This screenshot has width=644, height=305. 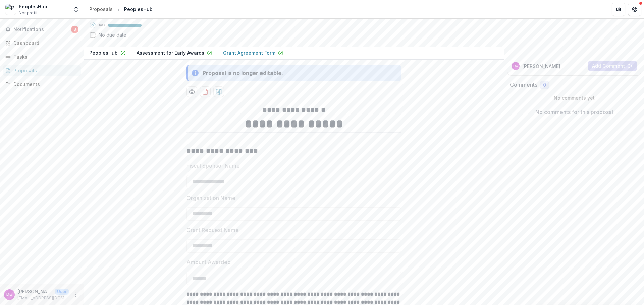 What do you see at coordinates (76, 10) in the screenshot?
I see `button: Open entity switcher` at bounding box center [76, 10].